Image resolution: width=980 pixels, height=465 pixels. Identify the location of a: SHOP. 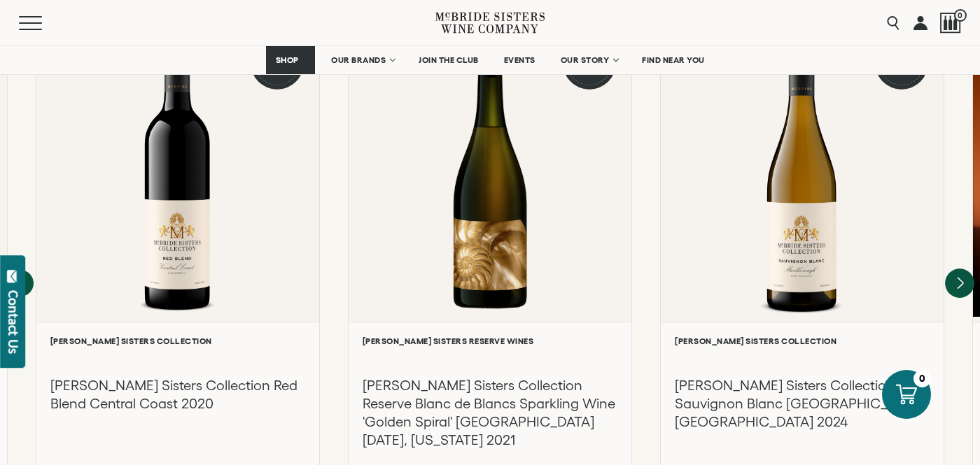
(290, 60).